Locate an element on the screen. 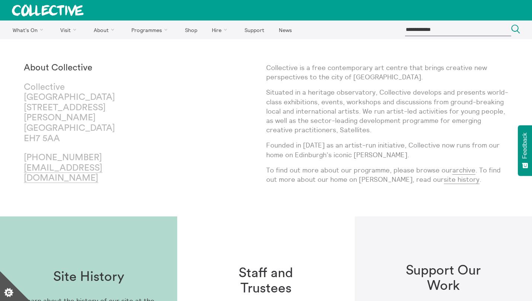 Image resolution: width=532 pixels, height=301 pixels. h1: Staff and Trustees is located at coordinates (266, 281).